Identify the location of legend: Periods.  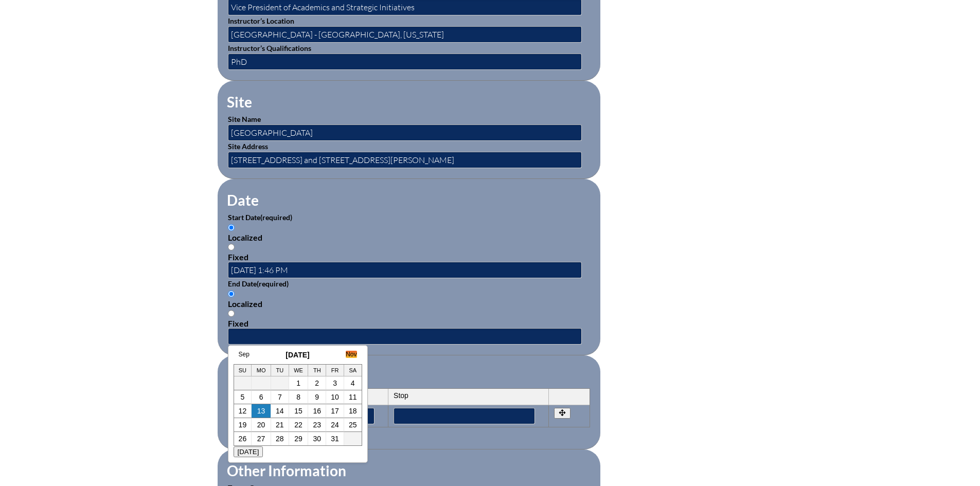
(251, 377).